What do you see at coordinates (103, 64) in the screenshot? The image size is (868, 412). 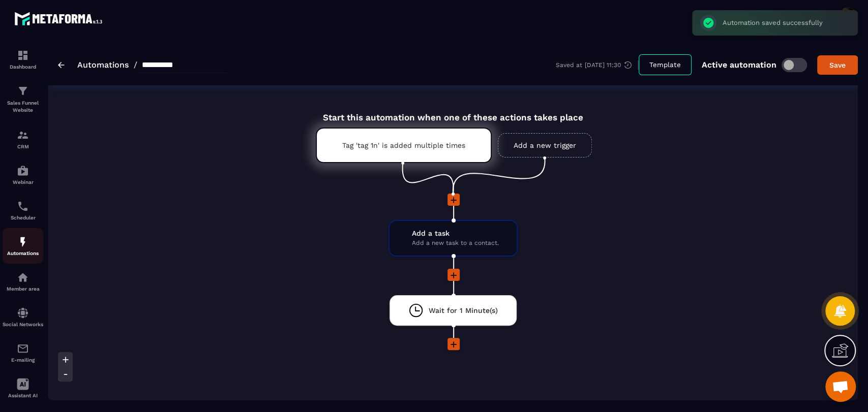 I see `a: Automations` at bounding box center [103, 64].